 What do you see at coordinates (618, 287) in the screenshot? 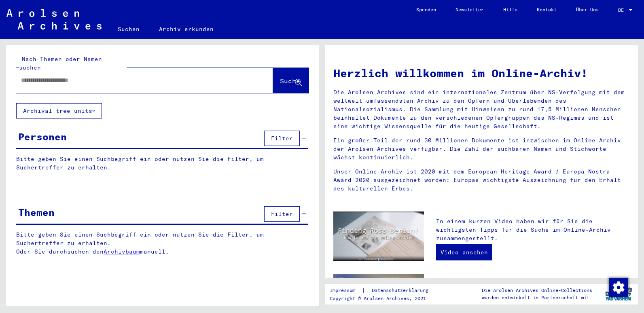
I see `div: Zustimmung ändern` at bounding box center [618, 287].